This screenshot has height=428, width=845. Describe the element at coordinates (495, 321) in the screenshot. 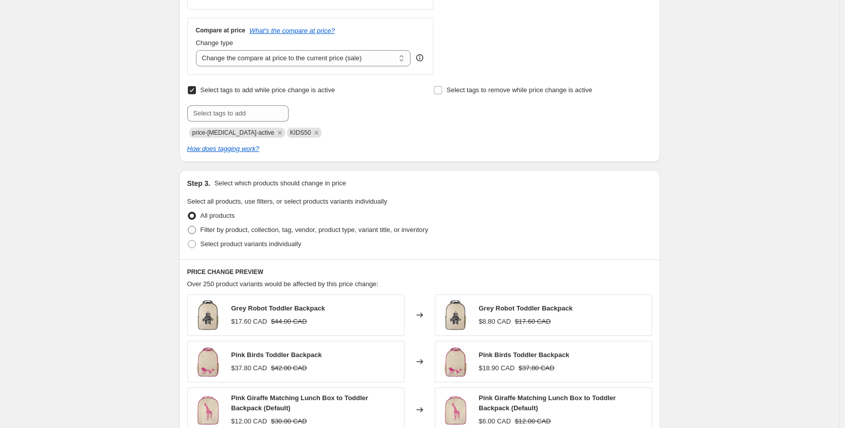

I see `span: $8.80 CAD` at that location.